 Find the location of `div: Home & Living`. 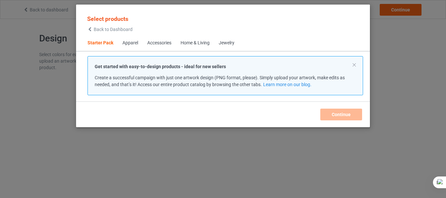

div: Home & Living is located at coordinates (195, 43).